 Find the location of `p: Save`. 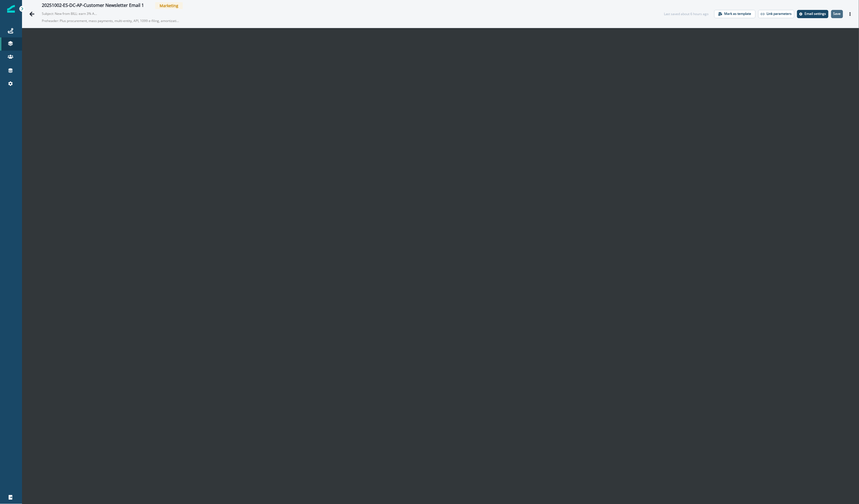

p: Save is located at coordinates (837, 14).